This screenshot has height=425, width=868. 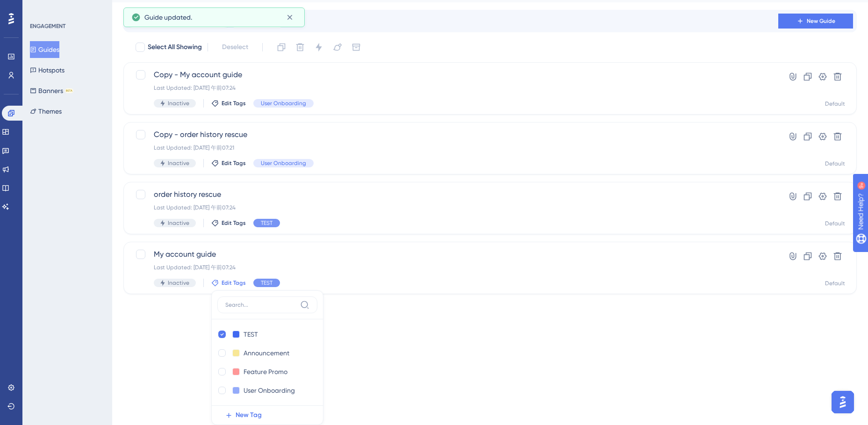 I want to click on button: New Tag, so click(x=270, y=415).